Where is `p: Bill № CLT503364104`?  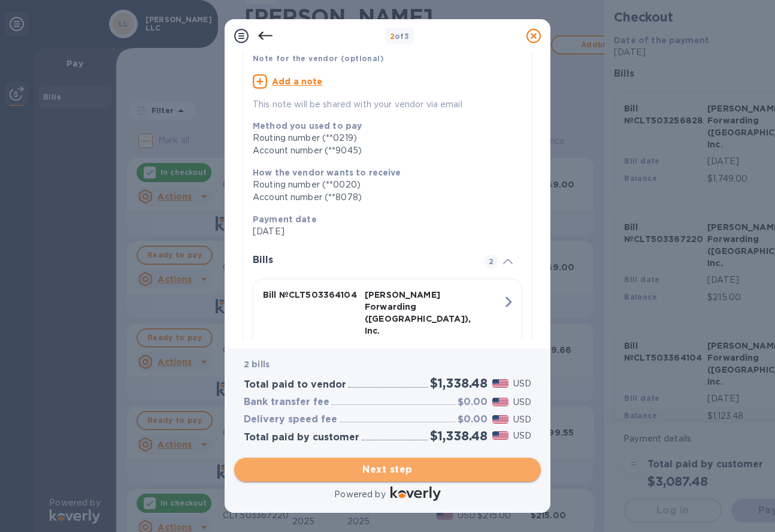 p: Bill № CLT503364104 is located at coordinates (311, 295).